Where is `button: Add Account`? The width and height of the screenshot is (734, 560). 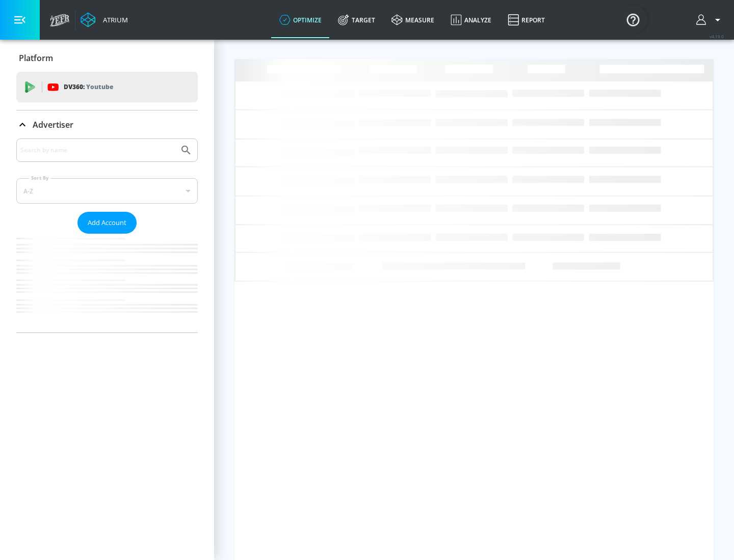
button: Add Account is located at coordinates (107, 223).